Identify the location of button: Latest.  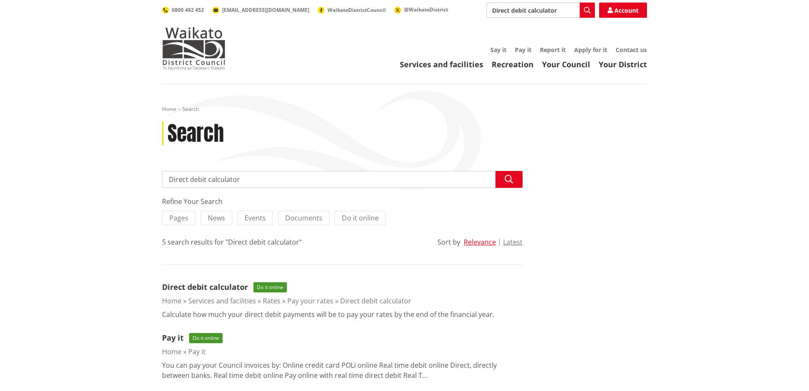
(513, 242).